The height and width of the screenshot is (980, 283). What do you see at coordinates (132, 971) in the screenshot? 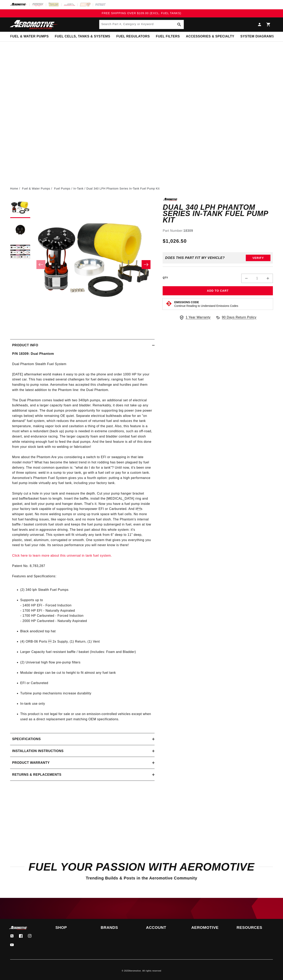
I see `small: © 2025 .` at bounding box center [132, 971].